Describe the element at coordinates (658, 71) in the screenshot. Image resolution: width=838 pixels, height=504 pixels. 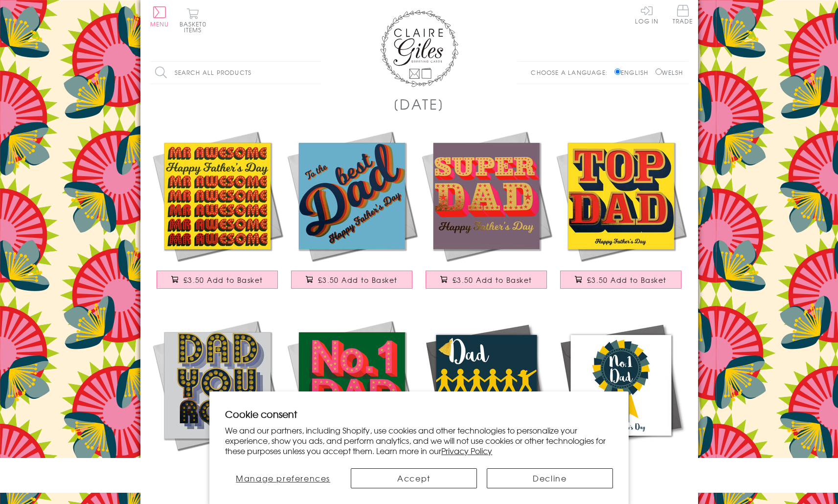
I see `input: Welsh` at that location.